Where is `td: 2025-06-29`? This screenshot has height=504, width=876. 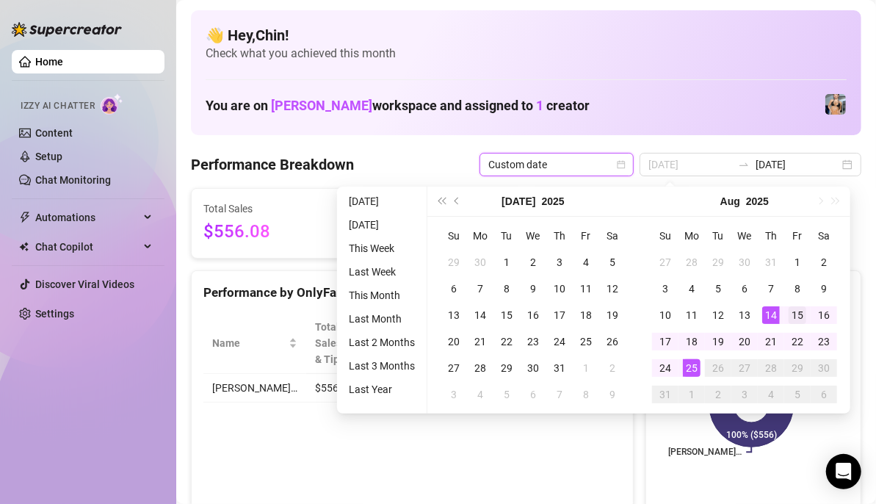
td: 2025-06-29 is located at coordinates (454, 262).